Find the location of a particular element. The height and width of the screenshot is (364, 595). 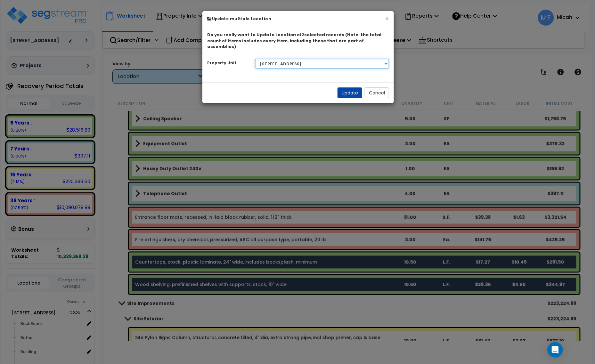

span: 2 is located at coordinates (303, 34).